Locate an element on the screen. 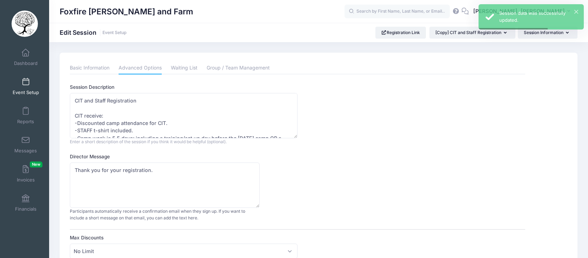  span: [Copy] CIT and Staff Registration is located at coordinates (468, 32).